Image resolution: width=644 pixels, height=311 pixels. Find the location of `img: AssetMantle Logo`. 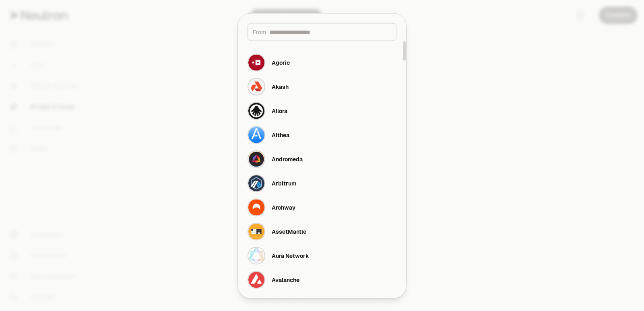

img: AssetMantle Logo is located at coordinates (256, 231).